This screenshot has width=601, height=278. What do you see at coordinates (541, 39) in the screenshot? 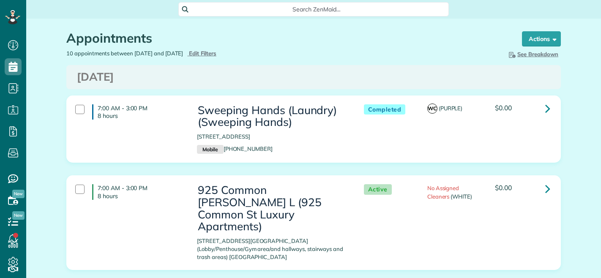
I see `button: Actions` at bounding box center [541, 39].